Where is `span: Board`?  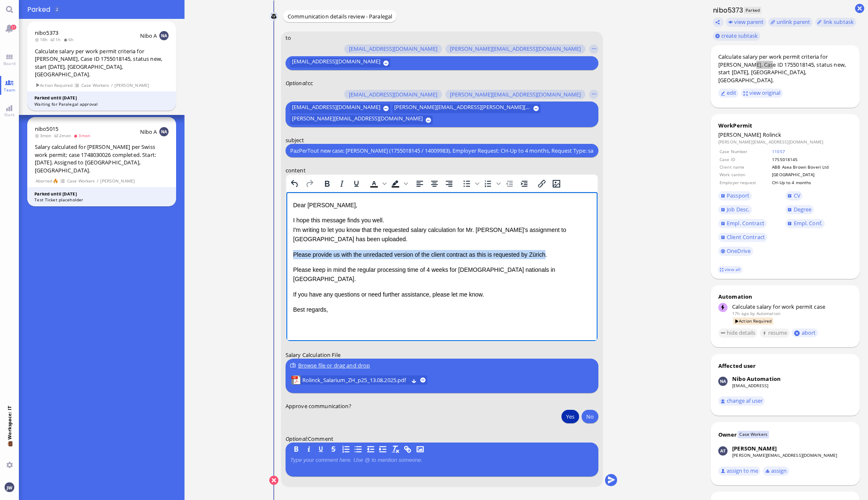 span: Board is located at coordinates (9, 63).